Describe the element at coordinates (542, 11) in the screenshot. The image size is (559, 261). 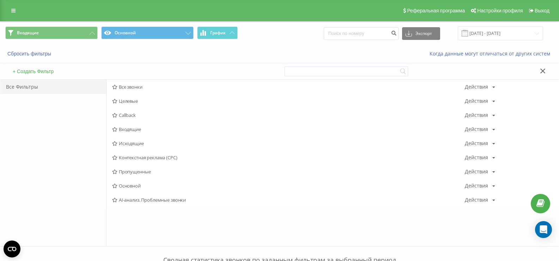
I see `span: Выход` at that location.